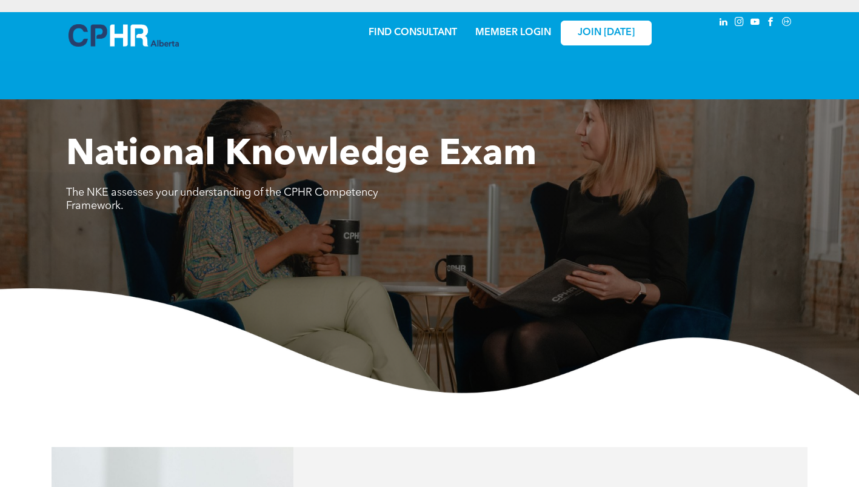  Describe the element at coordinates (739, 23) in the screenshot. I see `a: instagram` at that location.